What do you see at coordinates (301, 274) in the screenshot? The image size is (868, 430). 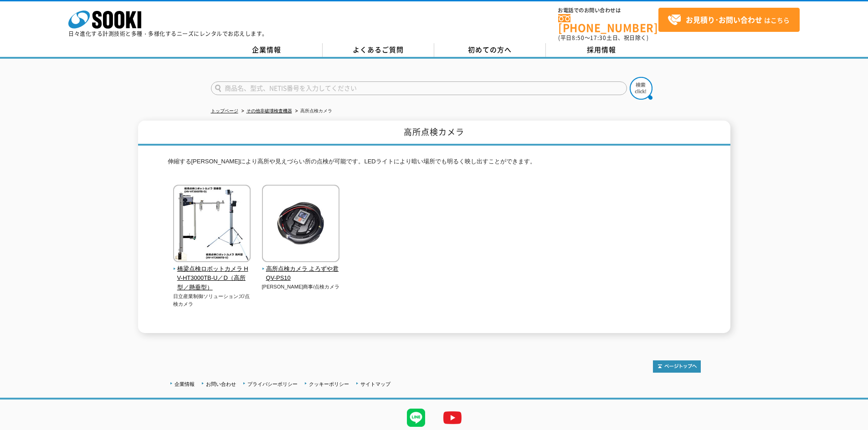 I see `span: 高所点検カメラ よろずや君QV-PS10` at bounding box center [301, 274].